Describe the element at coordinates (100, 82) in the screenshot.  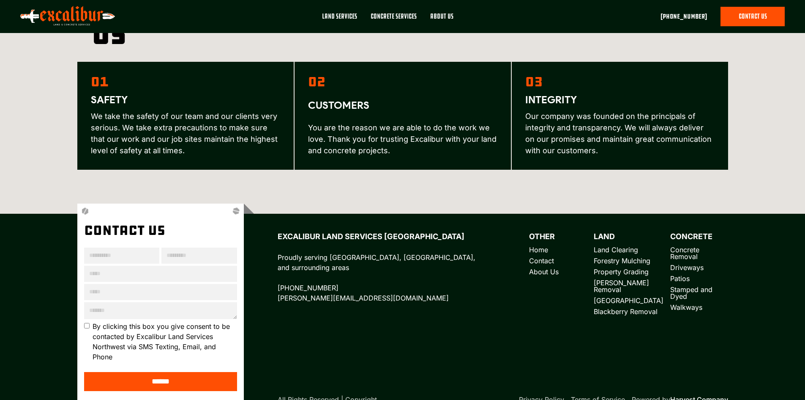
I see `div: 01` at that location.